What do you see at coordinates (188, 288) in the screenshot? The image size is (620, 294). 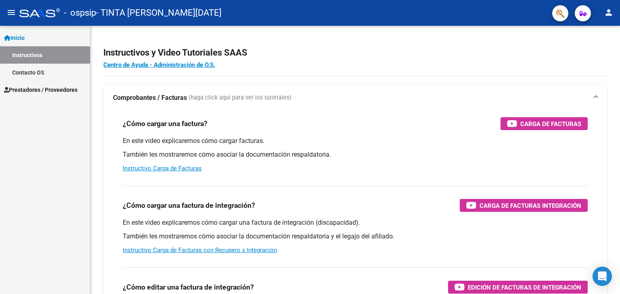 I see `h3: ¿Cómo editar una factura de integración?` at bounding box center [188, 288].